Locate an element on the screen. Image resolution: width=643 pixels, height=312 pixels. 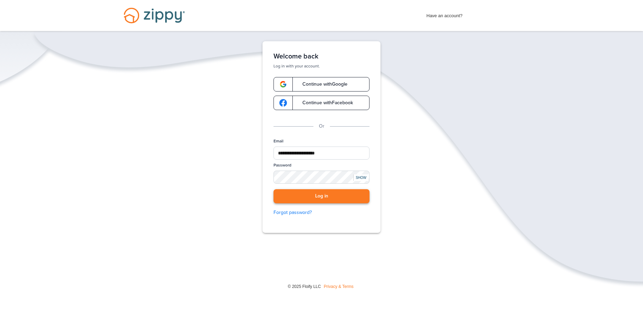
button: Log in is located at coordinates (321, 196).